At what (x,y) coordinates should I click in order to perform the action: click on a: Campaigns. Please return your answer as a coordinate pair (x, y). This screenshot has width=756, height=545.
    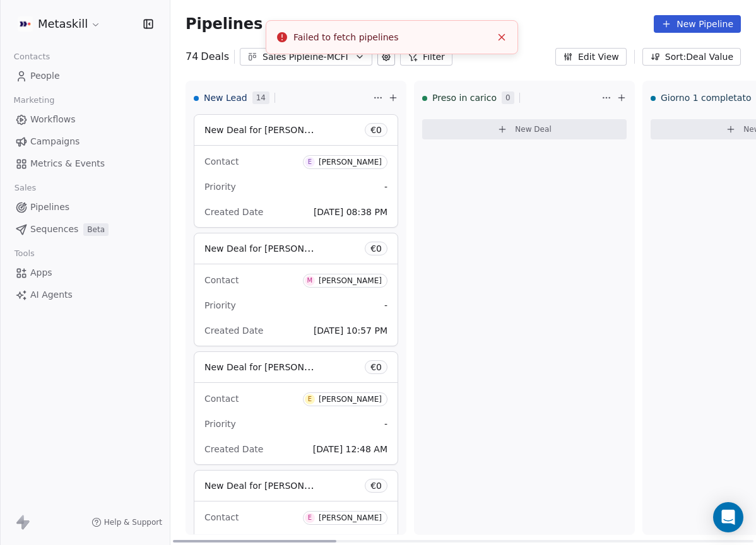
    Looking at the image, I should click on (85, 141).